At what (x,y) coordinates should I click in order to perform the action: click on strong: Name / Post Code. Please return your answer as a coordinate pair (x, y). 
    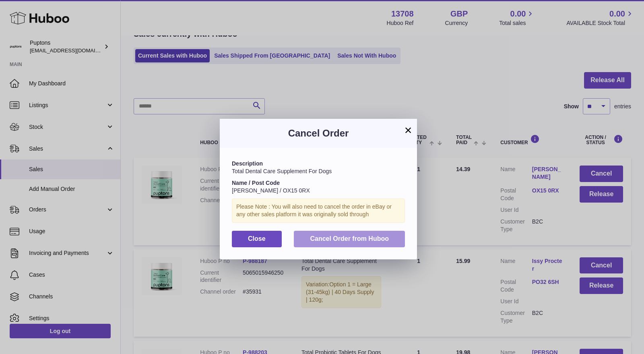
    Looking at the image, I should click on (256, 183).